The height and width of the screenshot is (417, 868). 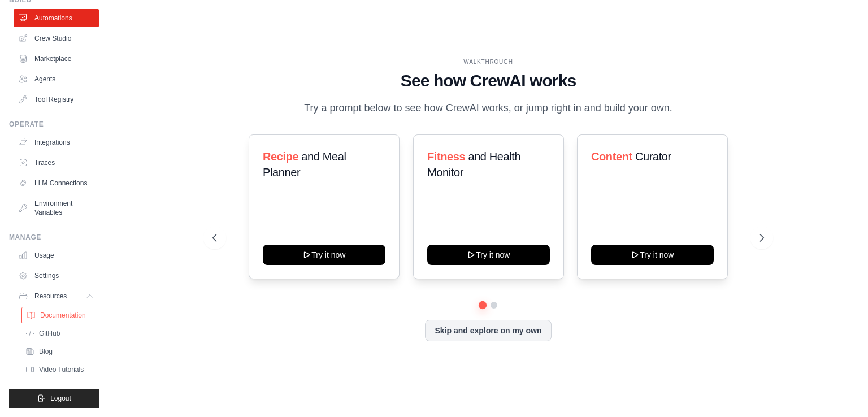 I want to click on a: LLM Connections, so click(x=56, y=183).